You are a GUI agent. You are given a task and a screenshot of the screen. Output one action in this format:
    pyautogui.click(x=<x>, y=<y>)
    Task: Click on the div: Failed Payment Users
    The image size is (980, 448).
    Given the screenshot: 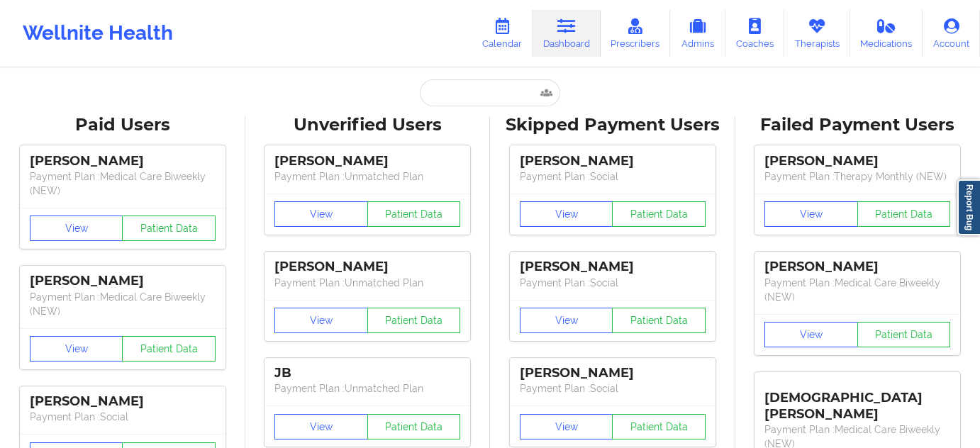 What is the action you would take?
    pyautogui.click(x=858, y=125)
    